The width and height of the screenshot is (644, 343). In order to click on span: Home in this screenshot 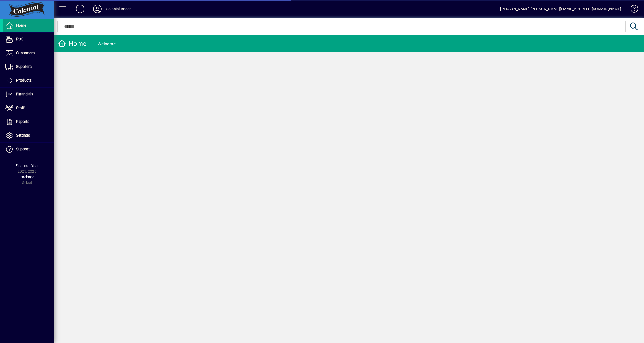, I will do `click(21, 25)`.